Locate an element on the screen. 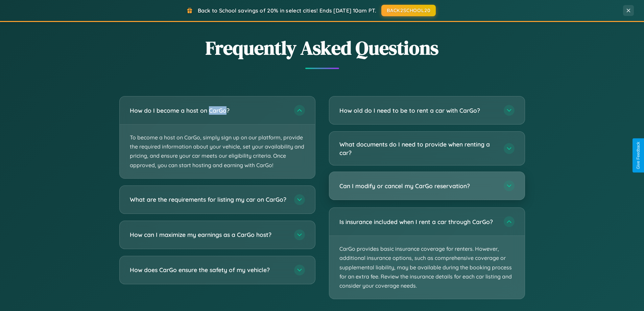  h3: Is insurance included when I rent a car through CarGo? is located at coordinates (418, 222).